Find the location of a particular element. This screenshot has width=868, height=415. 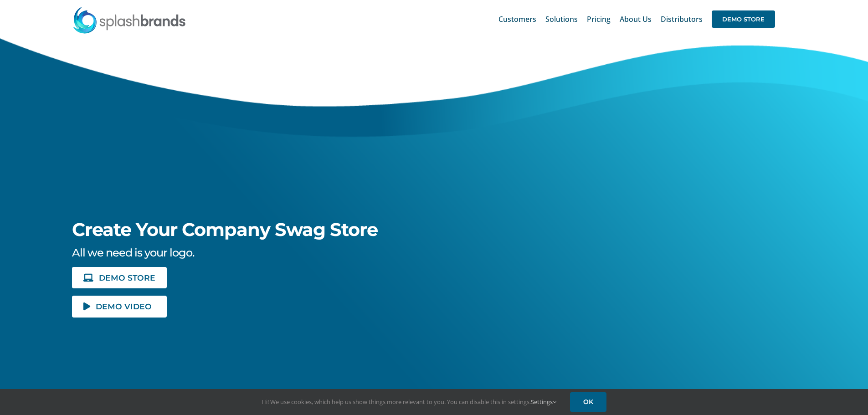

a: Distributors is located at coordinates (682, 19).